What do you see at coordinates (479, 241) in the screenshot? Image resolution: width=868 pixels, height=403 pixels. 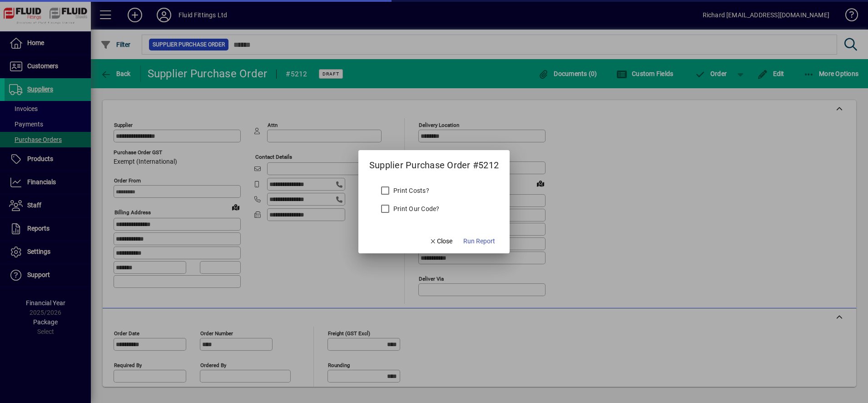 I see `button: Run Report` at bounding box center [479, 241].